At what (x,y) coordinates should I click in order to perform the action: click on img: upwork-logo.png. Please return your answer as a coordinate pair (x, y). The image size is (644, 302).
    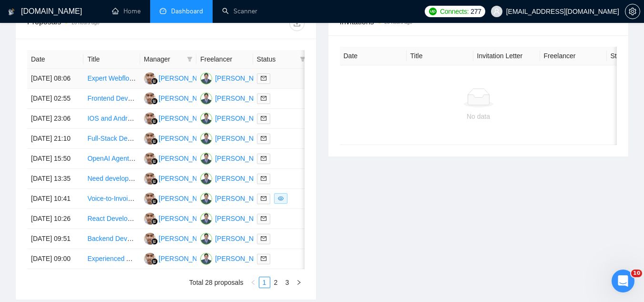
    Looking at the image, I should click on (433, 12).